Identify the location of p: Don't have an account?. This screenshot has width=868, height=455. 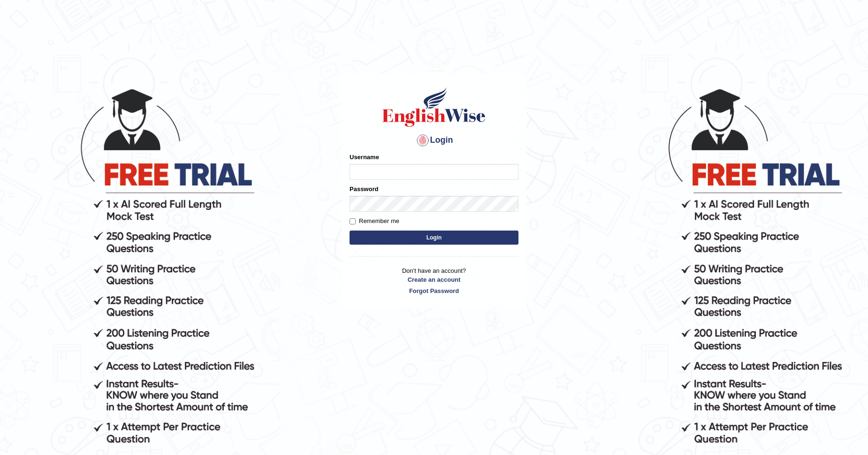
(434, 281).